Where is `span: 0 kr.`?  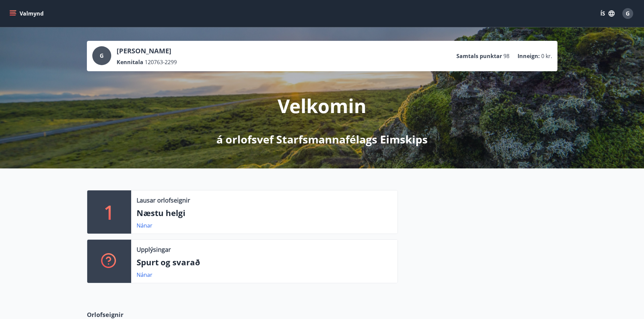 span: 0 kr. is located at coordinates (546, 56).